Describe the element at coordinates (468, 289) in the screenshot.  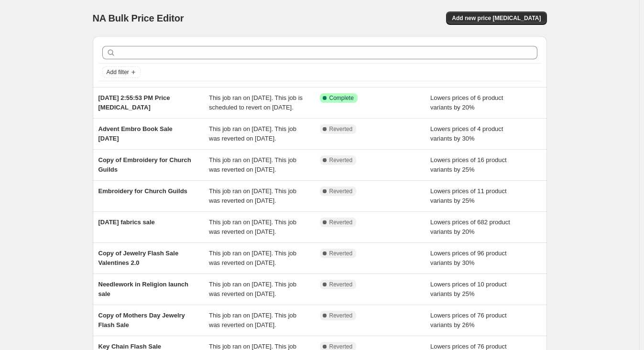
I see `span: Lowers prices of 10 product variants by 25%` at that location.